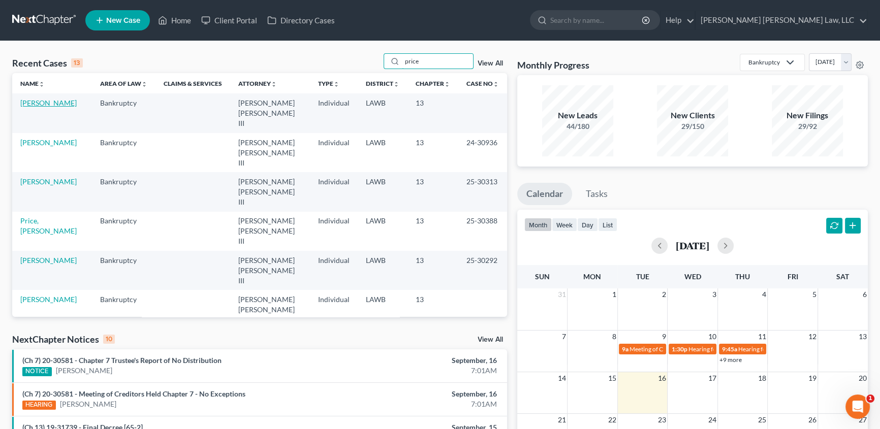 This screenshot has height=429, width=880. I want to click on span: New Case, so click(123, 20).